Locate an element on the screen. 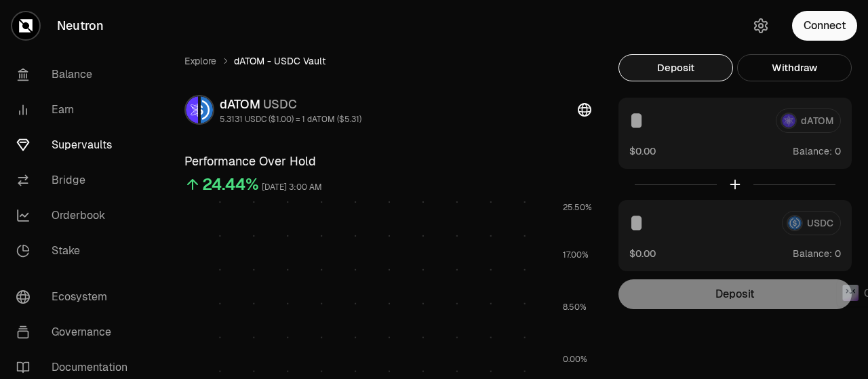 The image size is (868, 379). a: Ecosystem is located at coordinates (76, 296).